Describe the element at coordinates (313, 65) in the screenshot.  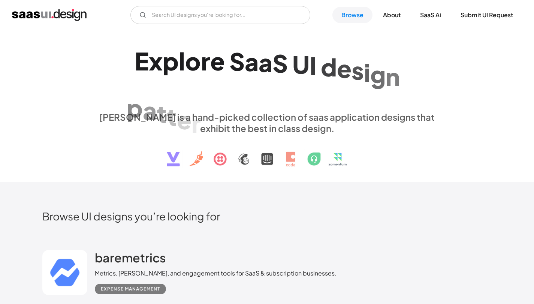
I see `div: I` at that location.